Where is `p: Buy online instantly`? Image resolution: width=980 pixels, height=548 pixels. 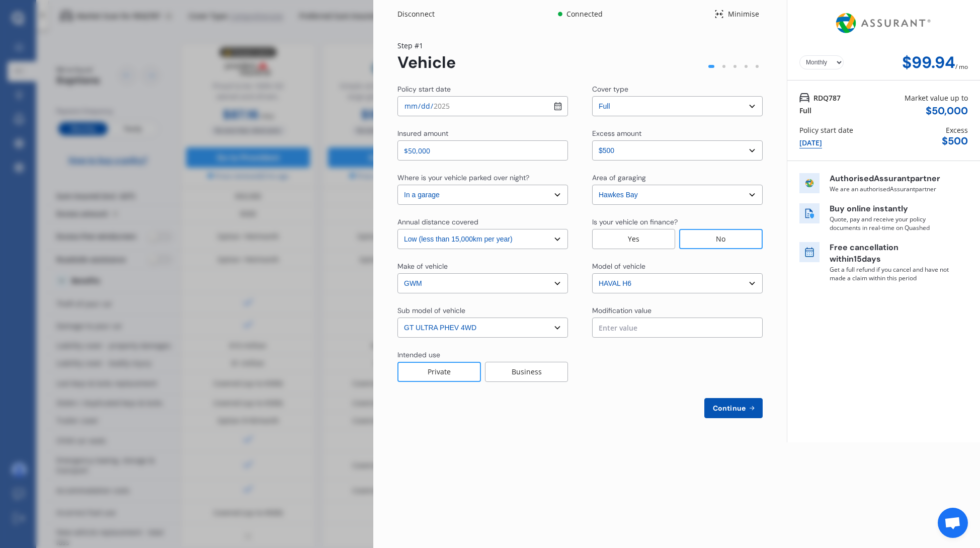
p: Buy online instantly is located at coordinates (890, 209).